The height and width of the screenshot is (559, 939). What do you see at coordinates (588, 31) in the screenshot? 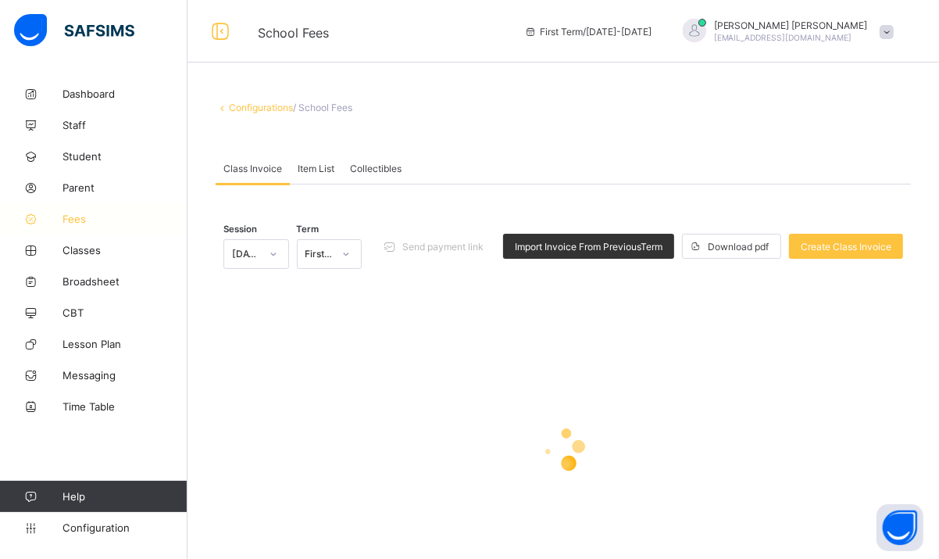
I see `span: session/term information` at bounding box center [588, 31].